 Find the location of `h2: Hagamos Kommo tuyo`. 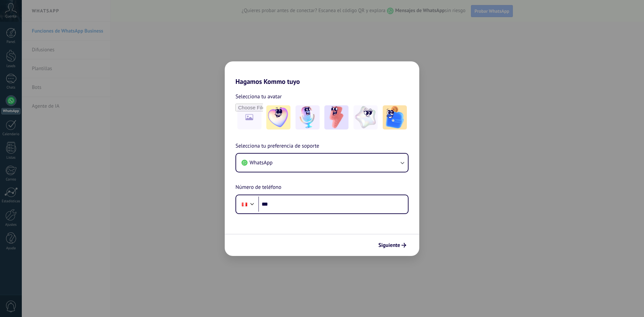

h2: Hagamos Kommo tuyo is located at coordinates (322, 73).